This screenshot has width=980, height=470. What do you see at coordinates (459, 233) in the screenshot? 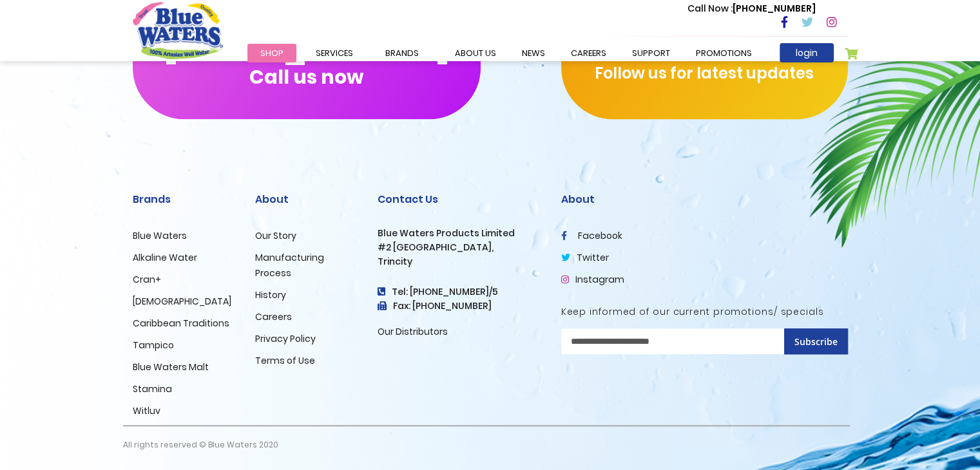
I see `h3: Blue Waters Products Limited` at bounding box center [459, 233].